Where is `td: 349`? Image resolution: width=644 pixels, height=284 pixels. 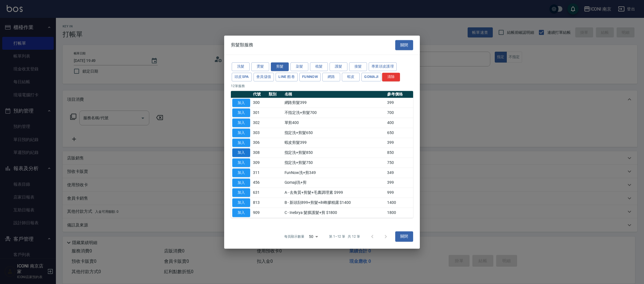 td: 349 is located at coordinates (399, 173).